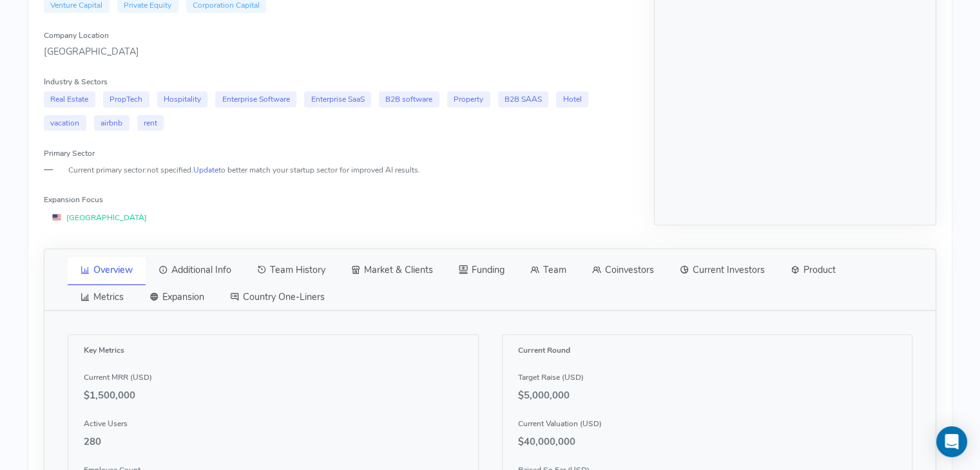 This screenshot has width=980, height=470. I want to click on label: Current Valuation (USD), so click(560, 423).